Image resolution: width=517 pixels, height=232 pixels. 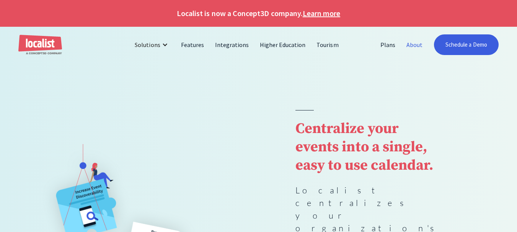 What do you see at coordinates (40, 45) in the screenshot?
I see `a: home` at bounding box center [40, 45].